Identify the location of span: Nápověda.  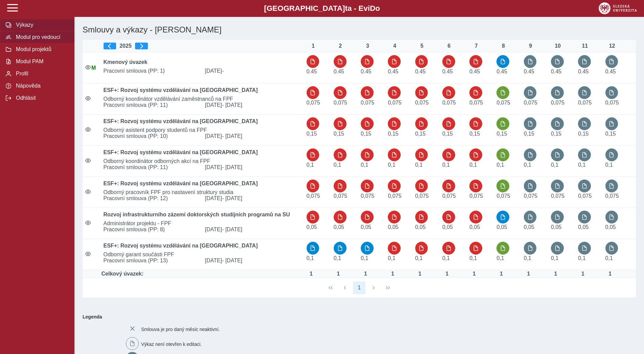
(41, 86).